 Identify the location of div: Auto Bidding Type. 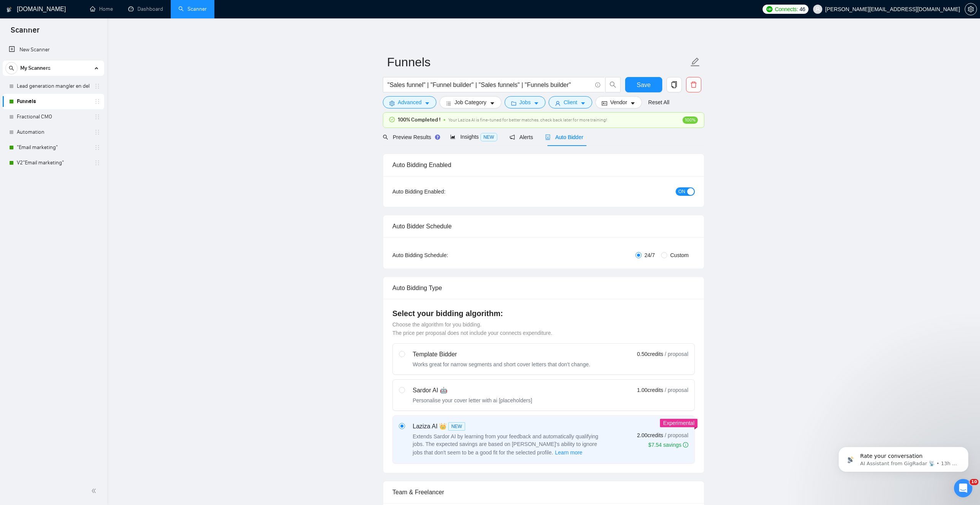
(543, 288).